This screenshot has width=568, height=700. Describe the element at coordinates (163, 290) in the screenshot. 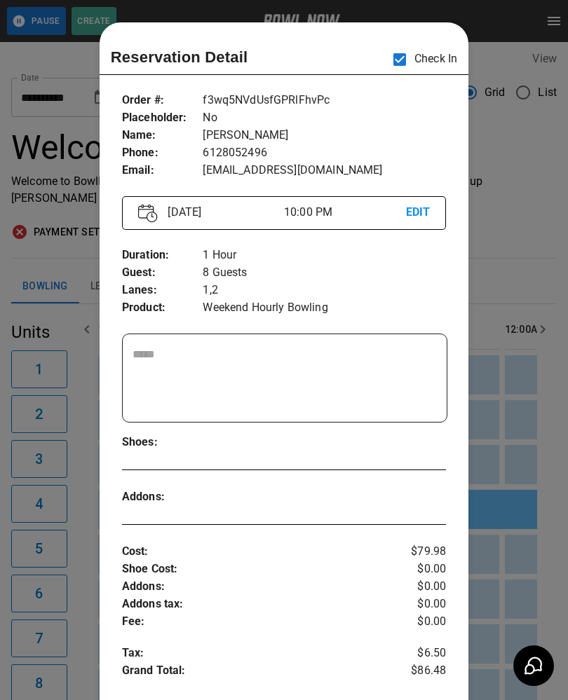

I see `p: Lanes :` at that location.